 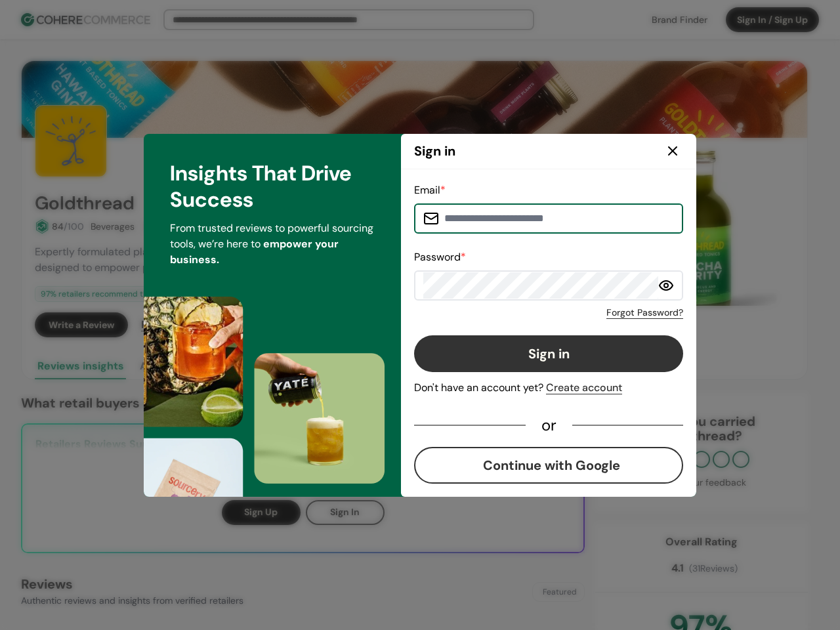 I want to click on button: Continue with Google, so click(x=549, y=465).